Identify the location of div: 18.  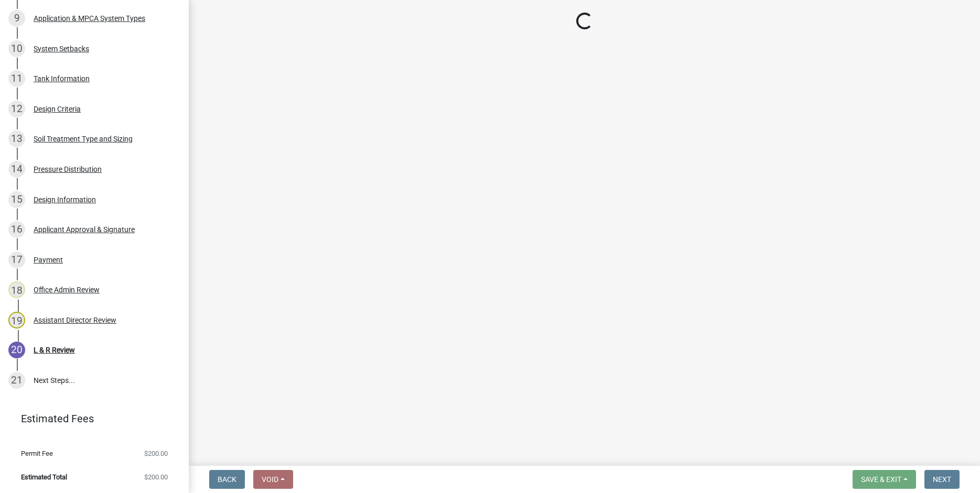
(16, 289).